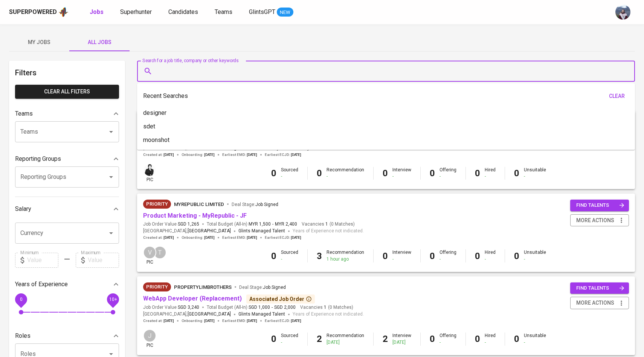 The image size is (644, 357). I want to click on a: Superhunter, so click(137, 12).